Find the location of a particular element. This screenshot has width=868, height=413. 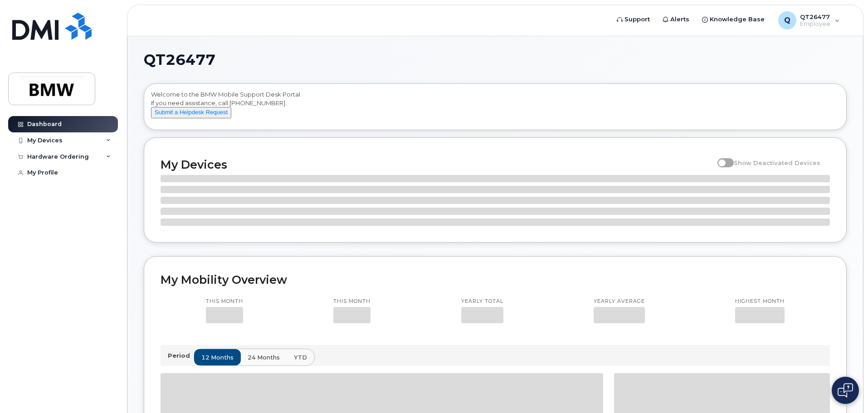

p: Period is located at coordinates (180, 355).